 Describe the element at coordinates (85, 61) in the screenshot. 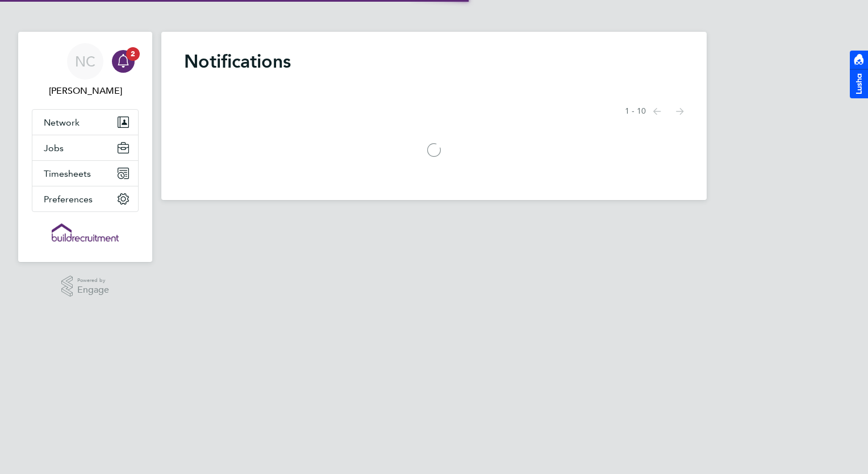

I see `span: NC` at that location.